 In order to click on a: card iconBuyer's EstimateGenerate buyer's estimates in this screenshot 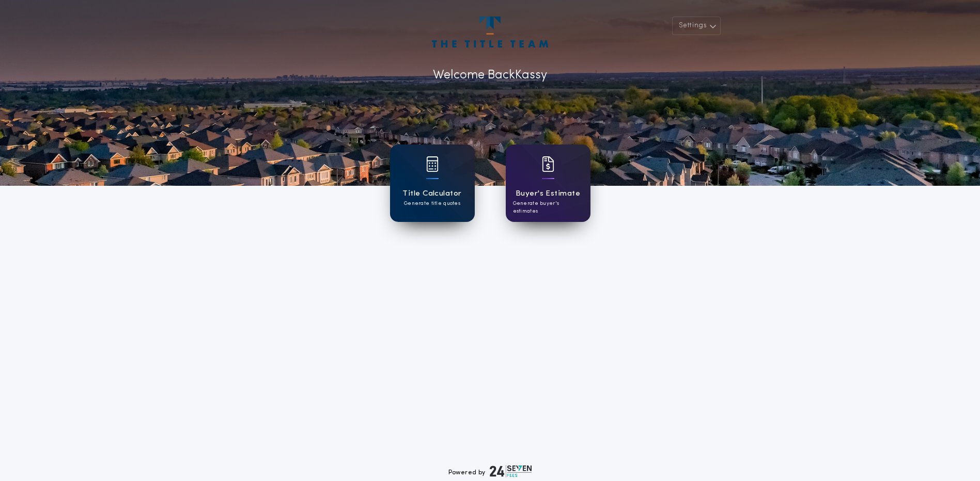, I will do `click(548, 183)`.